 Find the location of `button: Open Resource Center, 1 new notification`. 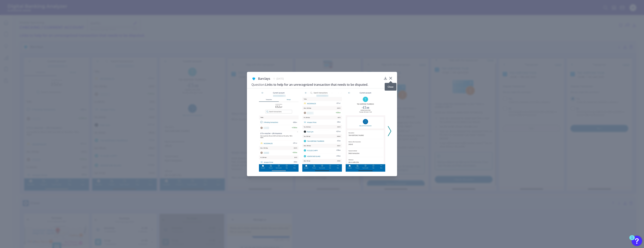

button: Open Resource Center, 1 new notification is located at coordinates (637, 241).